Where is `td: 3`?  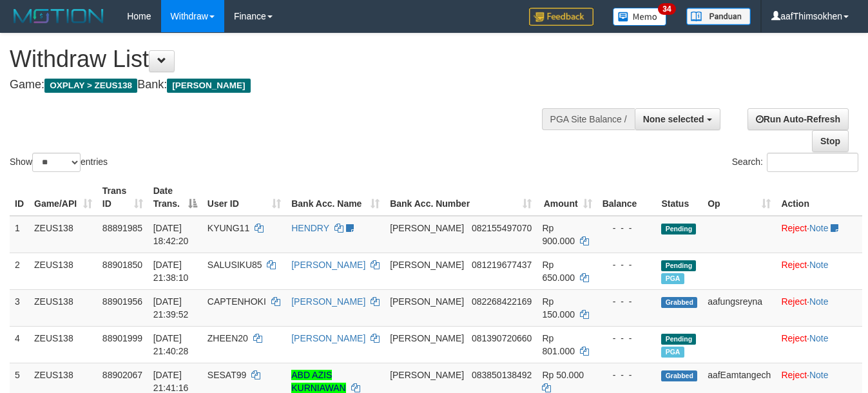 td: 3 is located at coordinates (19, 307).